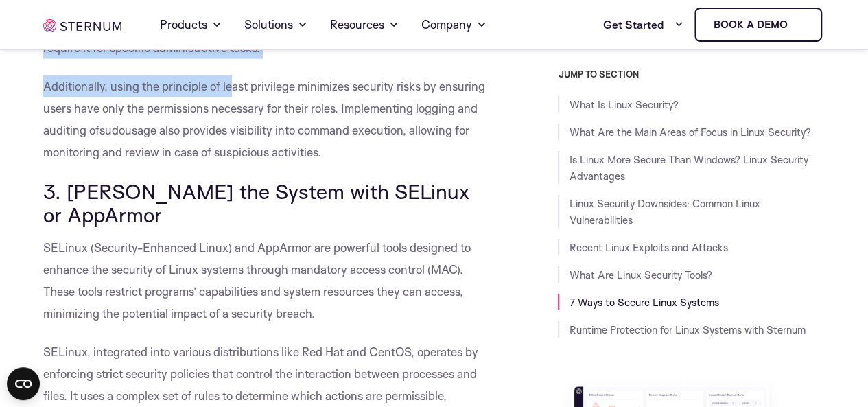 Image resolution: width=868 pixels, height=407 pixels. I want to click on a: What Are Linux Security Tools?, so click(640, 274).